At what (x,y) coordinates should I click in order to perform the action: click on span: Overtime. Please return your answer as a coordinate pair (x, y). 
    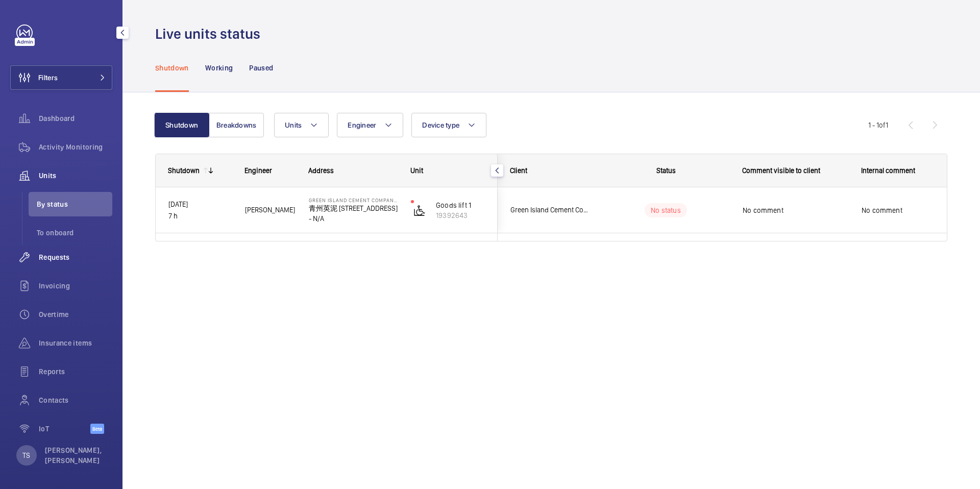
    Looking at the image, I should click on (76, 315).